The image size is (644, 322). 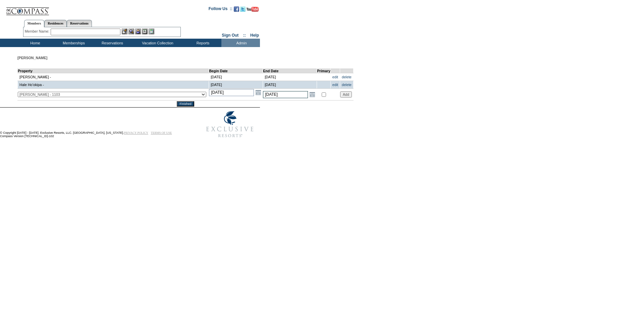 What do you see at coordinates (243, 11) in the screenshot?
I see `a: Follow us on Twitter` at bounding box center [243, 11].